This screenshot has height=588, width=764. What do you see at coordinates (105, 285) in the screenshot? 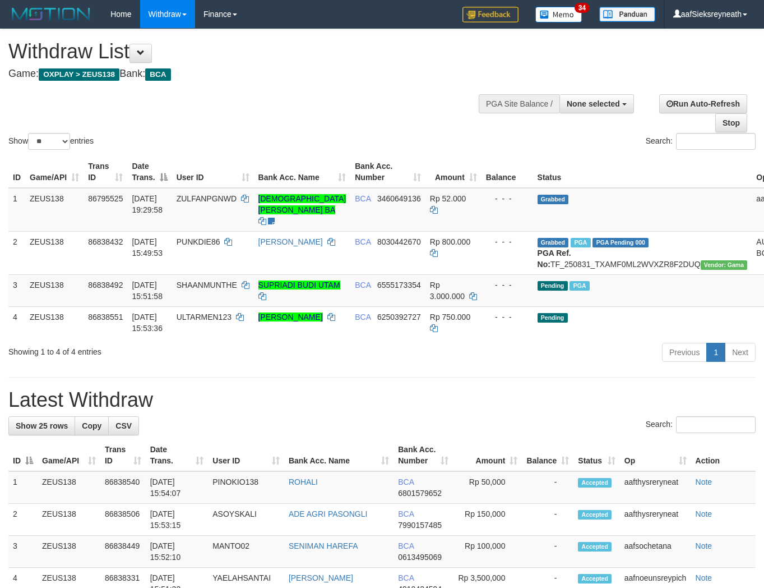
I see `span: 86838492` at bounding box center [105, 285].